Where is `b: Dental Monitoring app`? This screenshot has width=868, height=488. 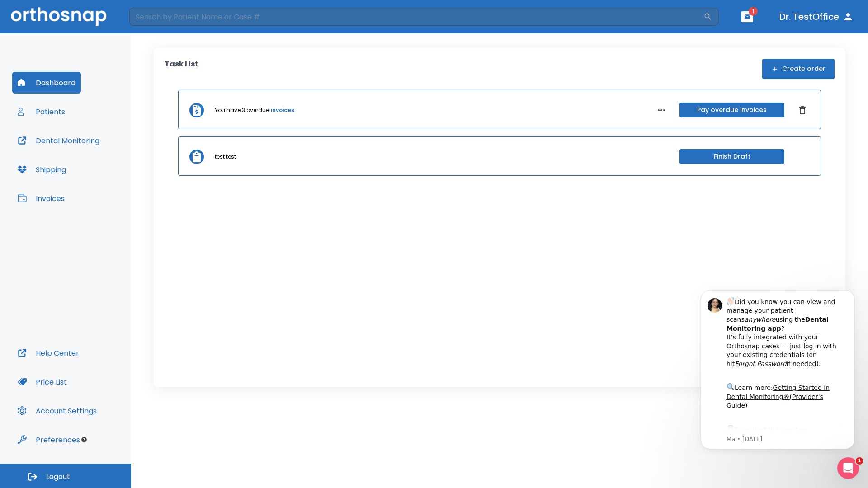
b: Dental Monitoring app is located at coordinates (90, 42).